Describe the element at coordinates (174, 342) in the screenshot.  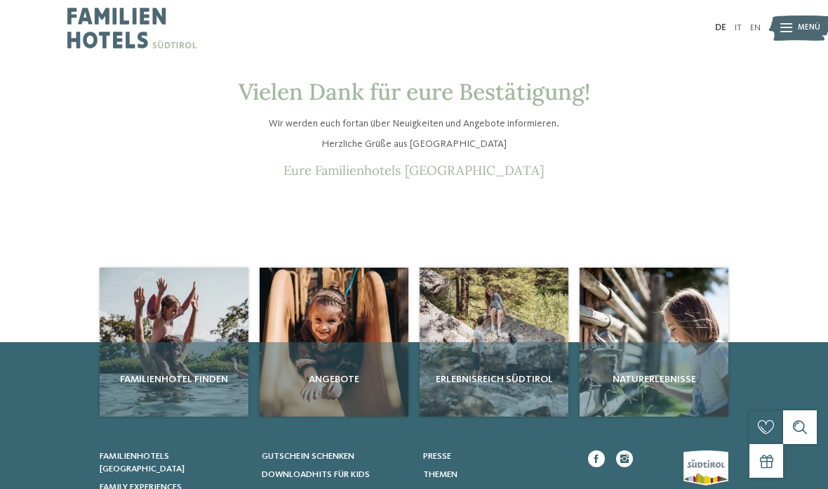
I see `a: Email-Bestätigung Familienhotel finden` at that location.